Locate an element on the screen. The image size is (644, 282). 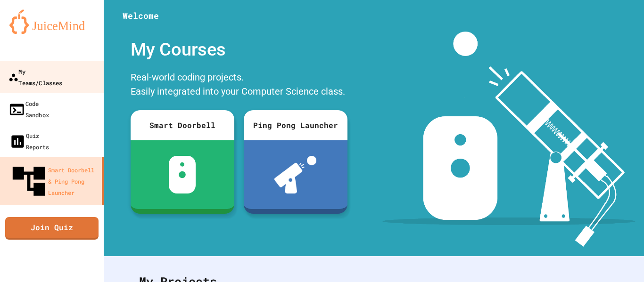
a: Join Quiz is located at coordinates (52, 228).